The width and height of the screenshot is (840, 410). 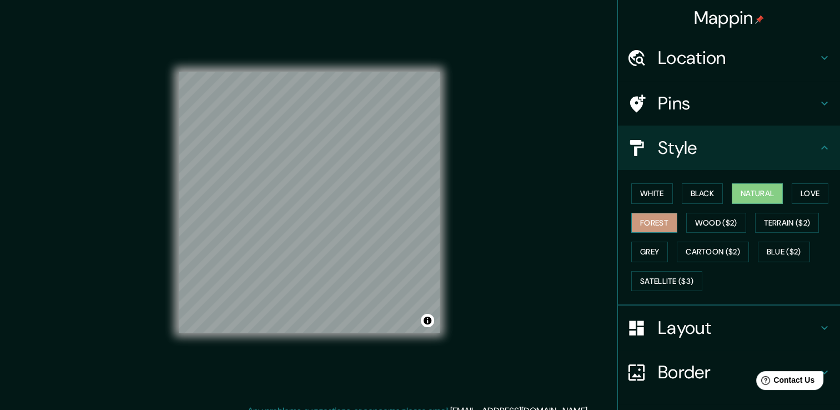 What do you see at coordinates (652, 193) in the screenshot?
I see `button: White` at bounding box center [652, 193].